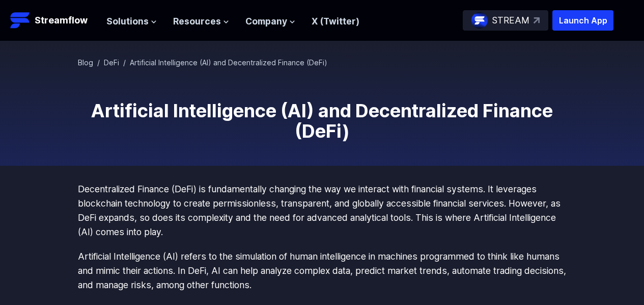 This screenshot has height=305, width=644. What do you see at coordinates (112, 62) in the screenshot?
I see `a: DeFi` at bounding box center [112, 62].